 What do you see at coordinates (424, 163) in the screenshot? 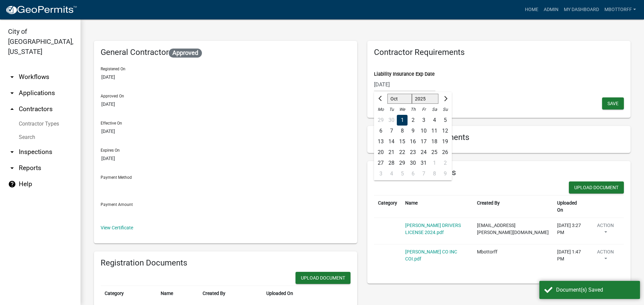
I see `div: 31` at bounding box center [424, 163].